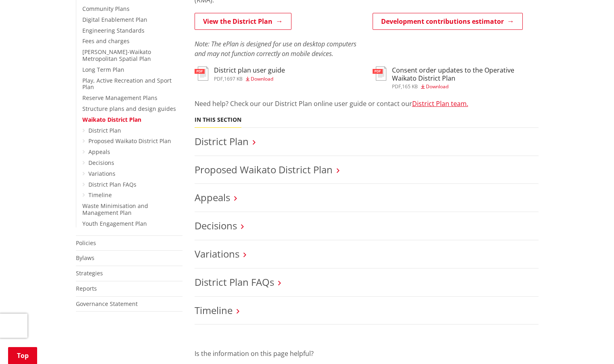 The width and height of the screenshot is (614, 364). I want to click on a: Development contributions estimator, so click(448, 21).